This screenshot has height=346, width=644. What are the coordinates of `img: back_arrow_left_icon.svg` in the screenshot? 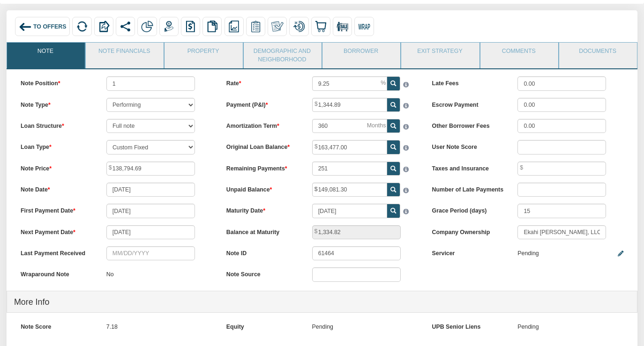 It's located at (25, 27).